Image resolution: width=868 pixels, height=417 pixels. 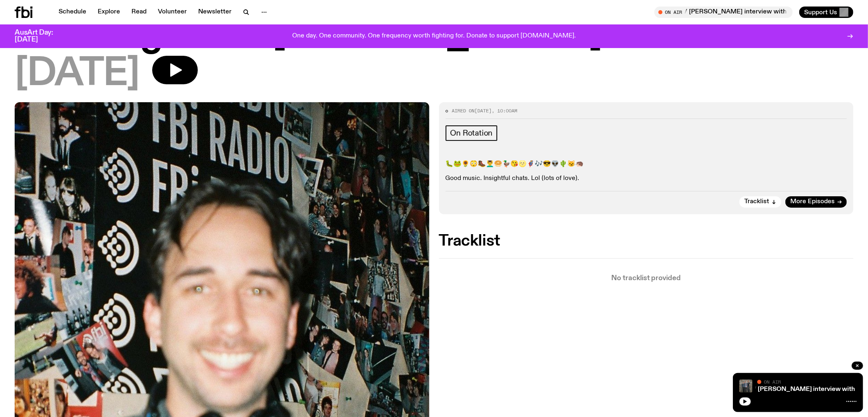 I want to click on a: More Episodes, so click(x=816, y=202).